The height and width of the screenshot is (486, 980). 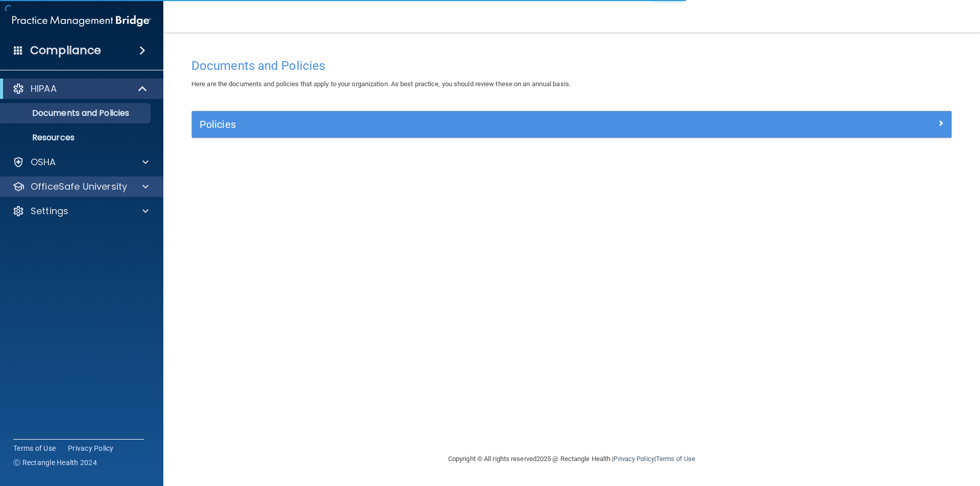 I want to click on a: HIPAA, so click(x=80, y=89).